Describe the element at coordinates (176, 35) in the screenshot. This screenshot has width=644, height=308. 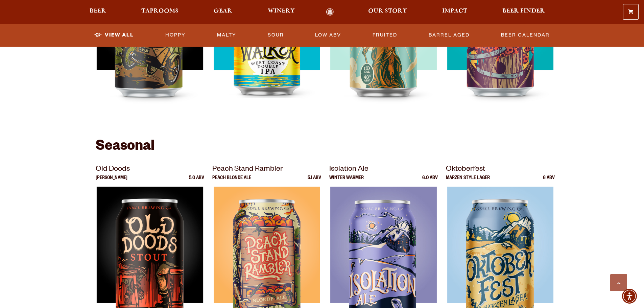
I see `a: Hoppy` at that location.